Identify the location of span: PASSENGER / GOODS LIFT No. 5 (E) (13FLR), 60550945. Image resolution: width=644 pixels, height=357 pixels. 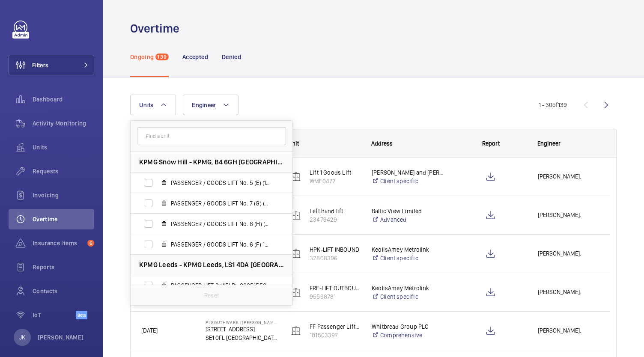
(221, 183).